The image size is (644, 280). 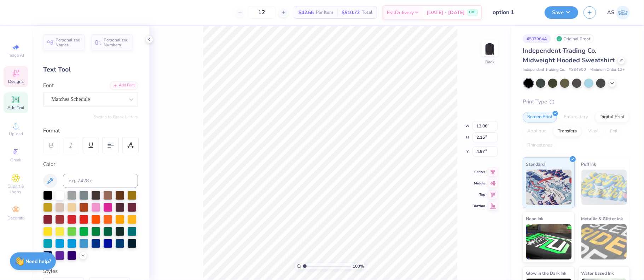 What do you see at coordinates (479, 195) in the screenshot?
I see `span: Top` at bounding box center [479, 195].